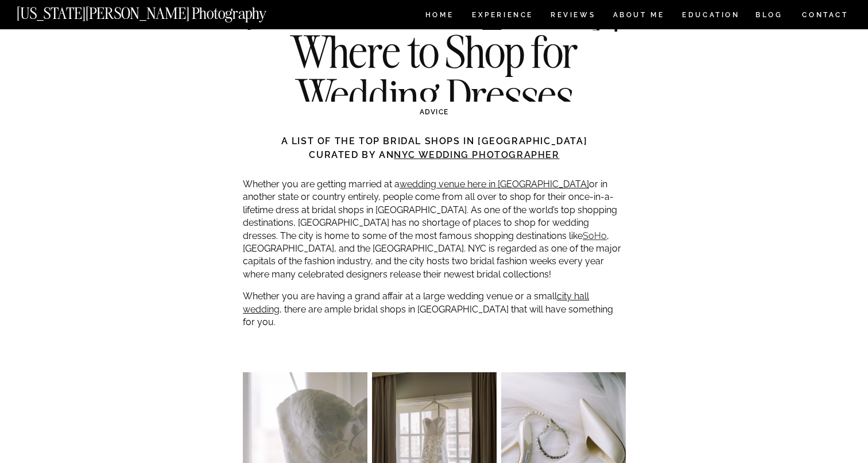 This screenshot has height=463, width=868. I want to click on a: ADVICE, so click(434, 112).